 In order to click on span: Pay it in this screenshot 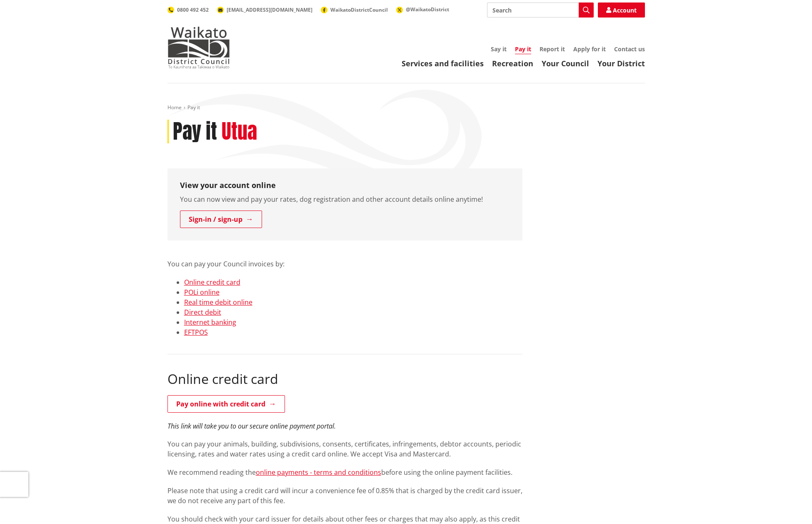, I will do `click(194, 108)`.